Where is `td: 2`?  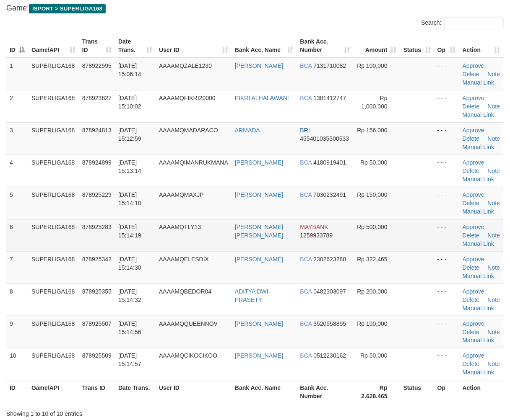
td: 2 is located at coordinates (17, 106).